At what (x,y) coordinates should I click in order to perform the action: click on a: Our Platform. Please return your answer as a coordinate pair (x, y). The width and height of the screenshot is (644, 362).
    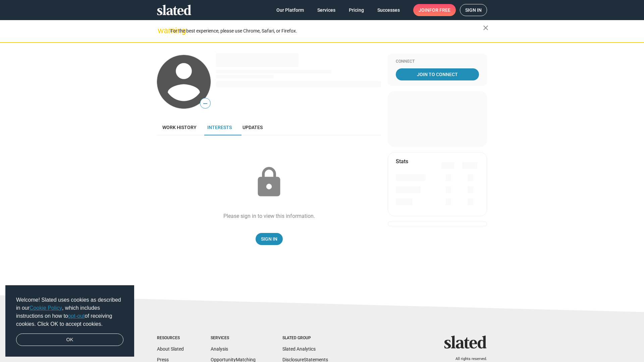
    Looking at the image, I should click on (290, 10).